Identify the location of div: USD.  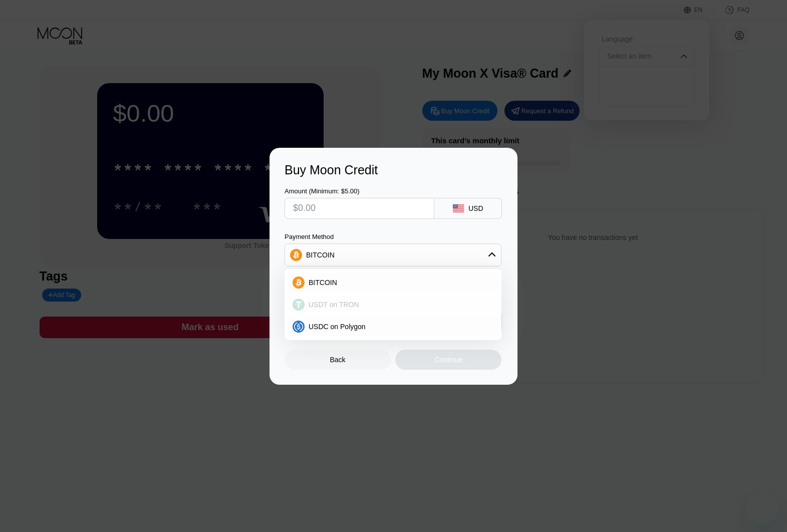
(476, 209).